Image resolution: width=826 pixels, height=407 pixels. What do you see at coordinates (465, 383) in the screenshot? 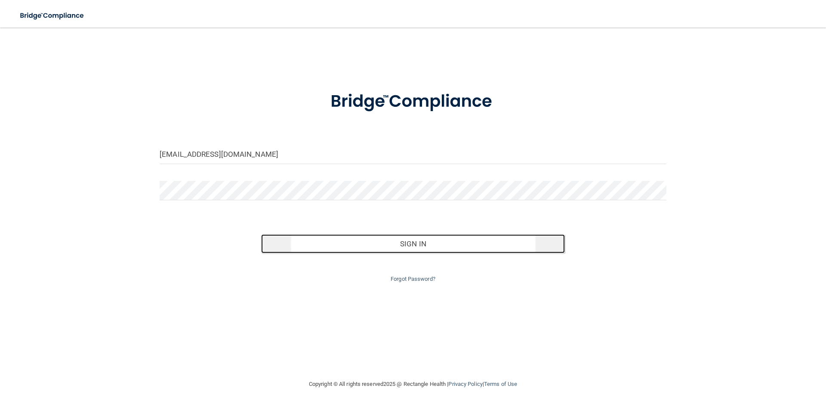
I see `a: Privacy Policy` at bounding box center [465, 383].